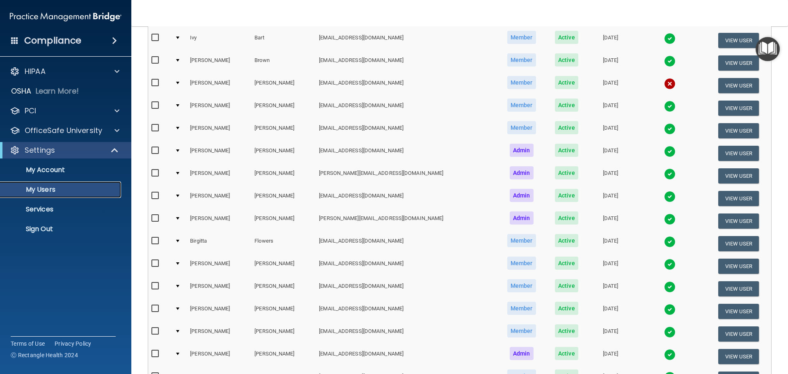  What do you see at coordinates (61, 190) in the screenshot?
I see `p: My Users` at bounding box center [61, 190].